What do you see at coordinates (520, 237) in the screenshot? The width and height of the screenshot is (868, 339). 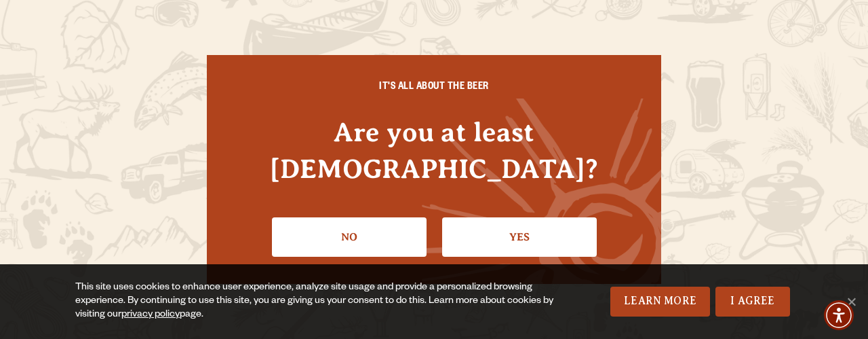 I see `a: Confirm I'm 21 or older` at bounding box center [520, 237].